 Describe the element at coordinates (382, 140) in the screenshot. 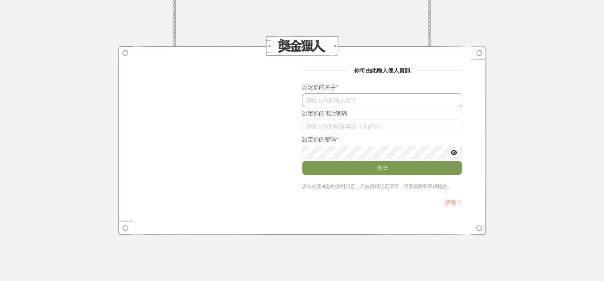

I see `div: 設定你的密碼 *` at that location.